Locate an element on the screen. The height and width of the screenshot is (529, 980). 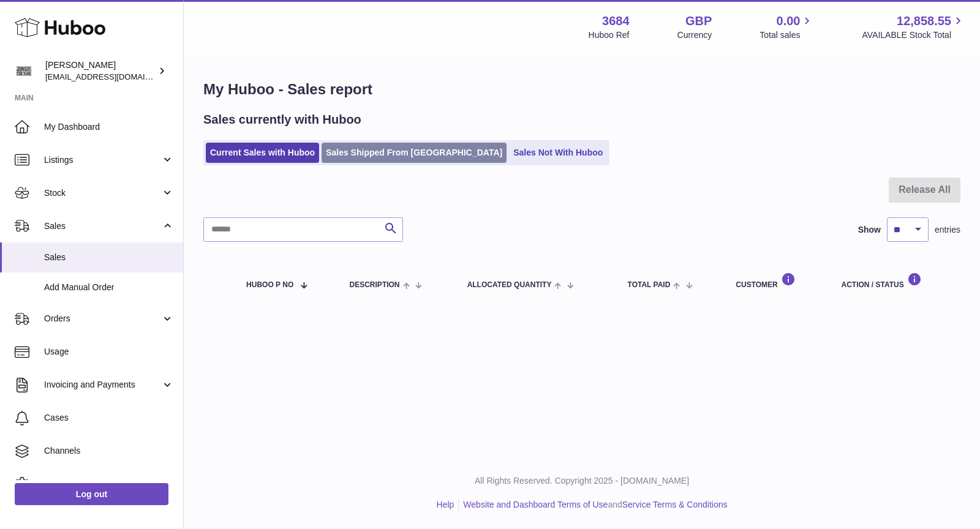
span: Add Manual Order is located at coordinates (109, 287).